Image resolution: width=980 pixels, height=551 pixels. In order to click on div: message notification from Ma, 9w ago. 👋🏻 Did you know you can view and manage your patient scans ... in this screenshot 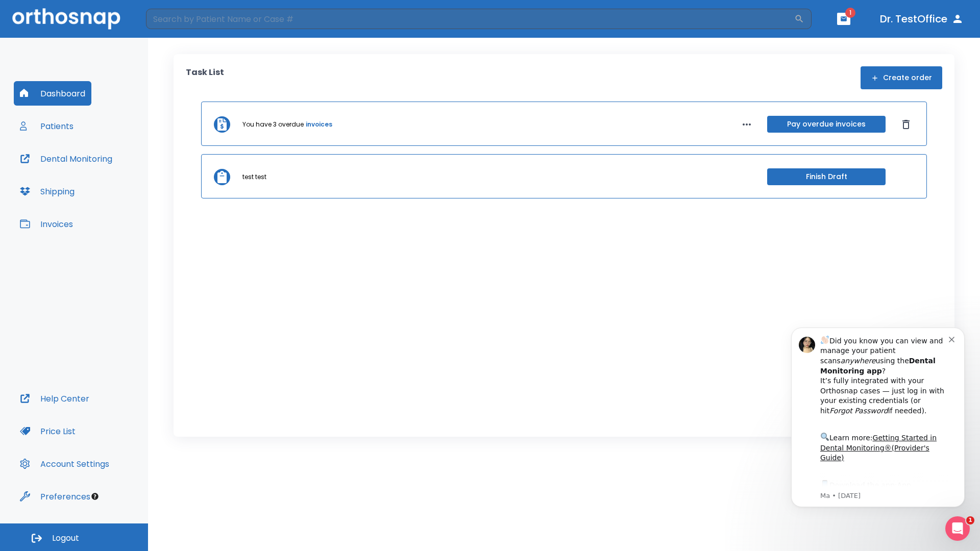, I will do `click(102, 103)`.